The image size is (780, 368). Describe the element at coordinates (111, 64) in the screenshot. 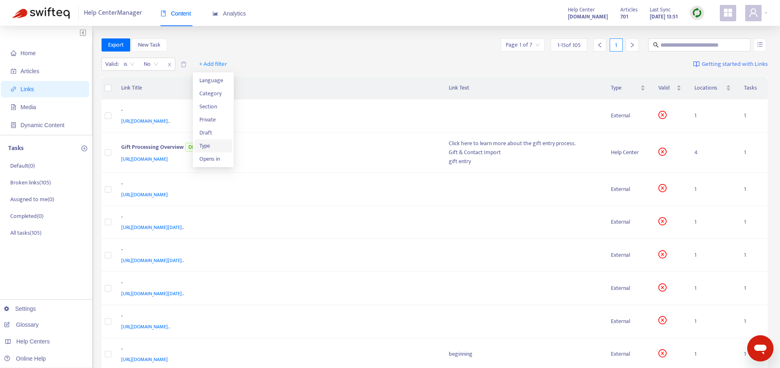

I see `span: Valid :` at that location.